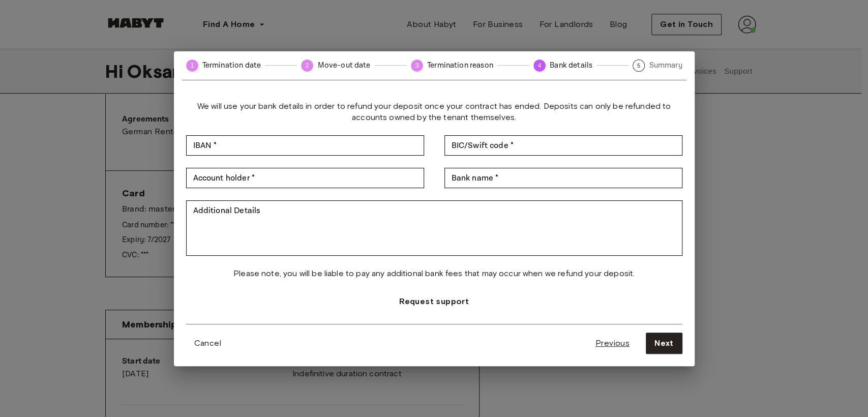 This screenshot has width=868, height=417. What do you see at coordinates (232, 65) in the screenshot?
I see `span: Termination date` at bounding box center [232, 65].